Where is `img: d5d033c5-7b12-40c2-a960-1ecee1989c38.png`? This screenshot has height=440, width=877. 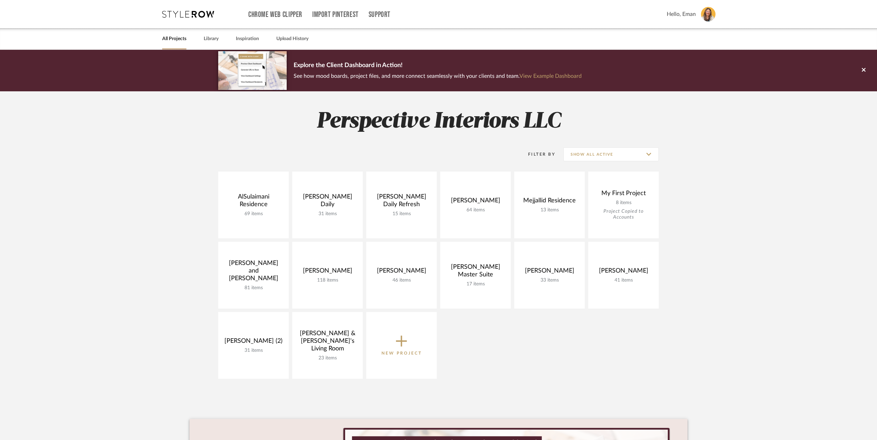
img: d5d033c5-7b12-40c2-a960-1ecee1989c38.png is located at coordinates (252, 70).